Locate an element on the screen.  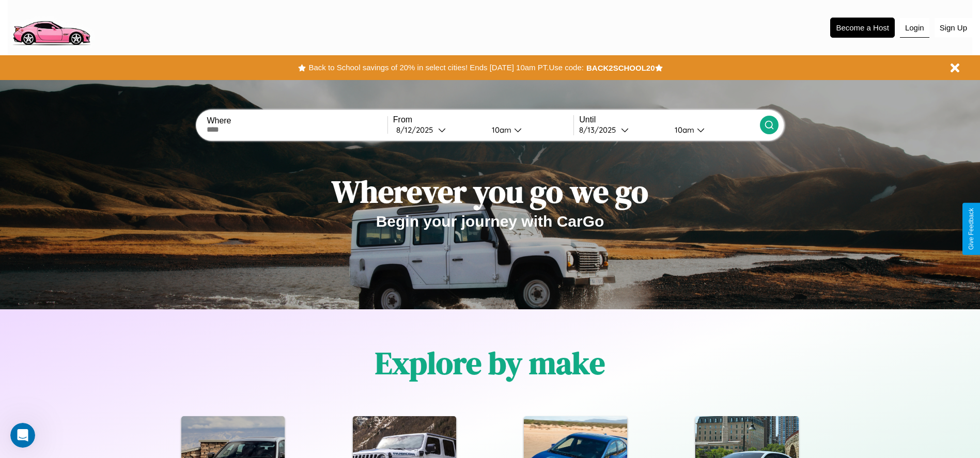
b: BACK2SCHOOL20 is located at coordinates (621, 68).